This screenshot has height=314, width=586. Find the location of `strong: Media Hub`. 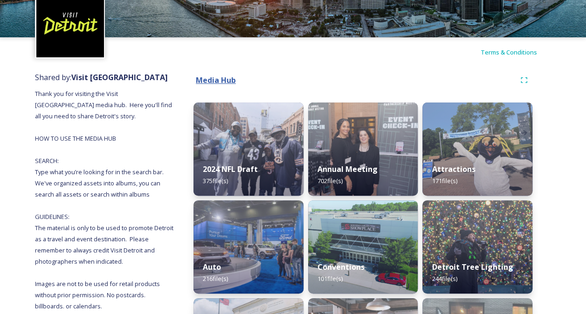

strong: Media Hub is located at coordinates (216, 80).